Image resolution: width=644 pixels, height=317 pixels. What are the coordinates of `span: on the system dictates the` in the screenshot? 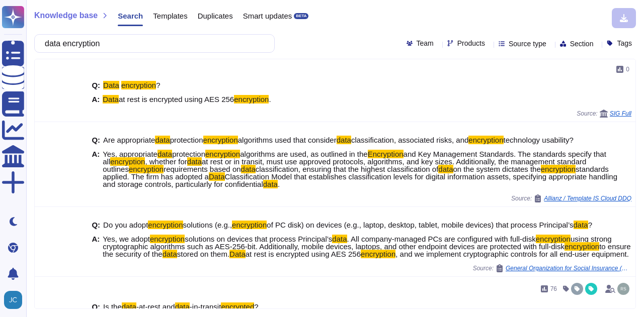 It's located at (497, 169).